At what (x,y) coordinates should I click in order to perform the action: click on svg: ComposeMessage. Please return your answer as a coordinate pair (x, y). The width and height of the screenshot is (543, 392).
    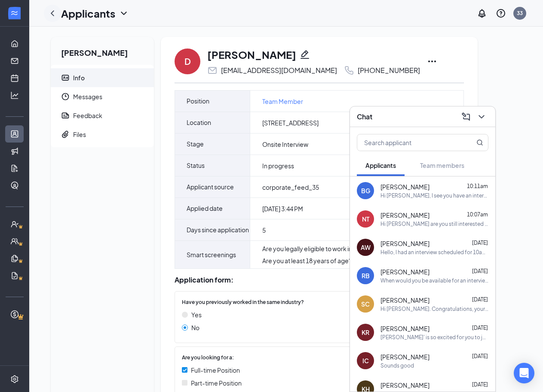
    Looking at the image, I should click on (466, 117).